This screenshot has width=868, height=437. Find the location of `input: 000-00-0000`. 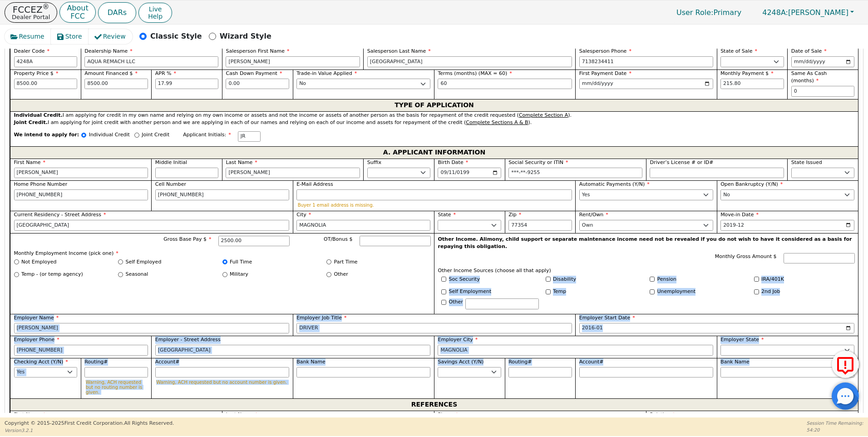

input: 000-00-0000 is located at coordinates (575, 173).